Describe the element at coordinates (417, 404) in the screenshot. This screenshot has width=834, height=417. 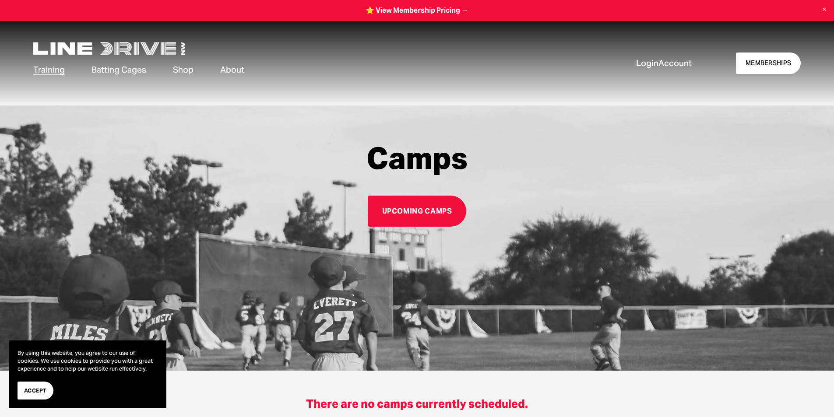
I see `span: There are no camps currently scheduled.` at that location.